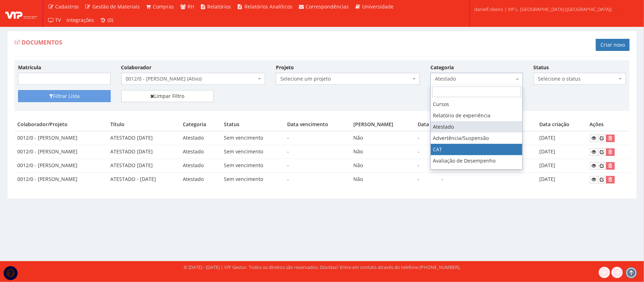  I want to click on button: Filtrar Lista, so click(65, 96).